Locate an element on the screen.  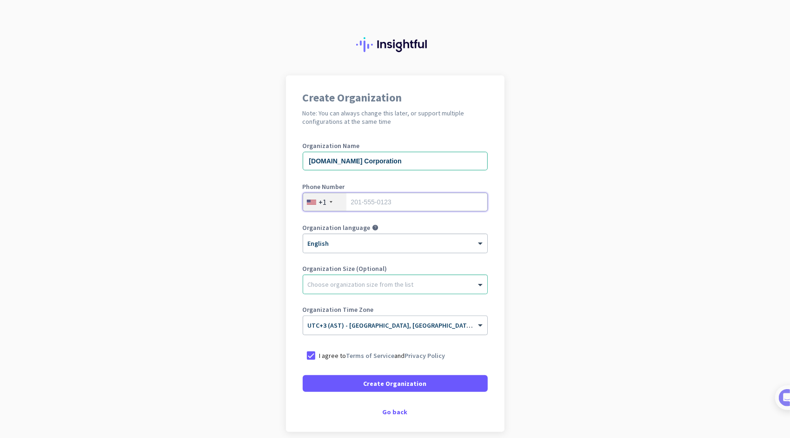
i: help is located at coordinates (376, 227).